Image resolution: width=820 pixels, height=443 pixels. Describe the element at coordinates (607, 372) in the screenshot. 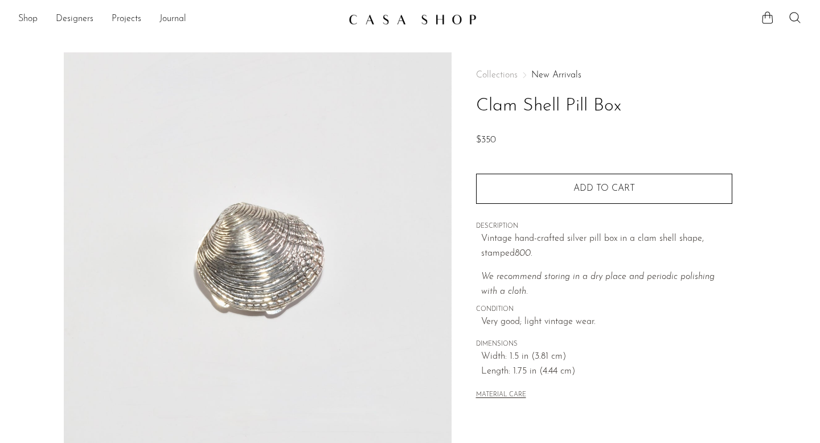

I see `span: Length: 1.75 in (4.44 cm)` at that location.